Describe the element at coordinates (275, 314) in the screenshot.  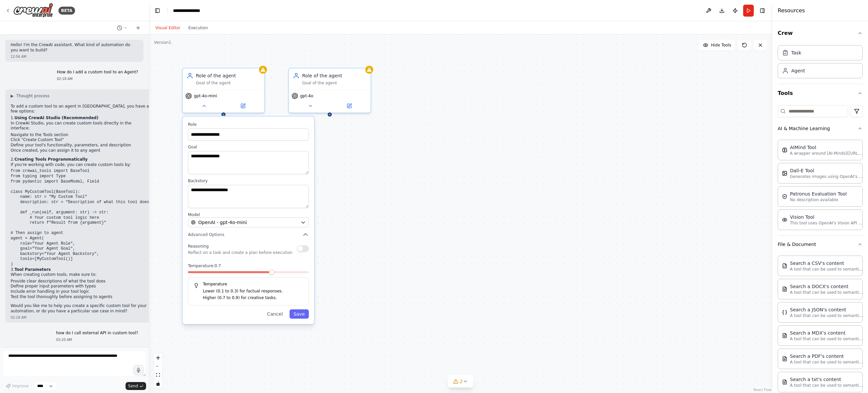
I see `button: Cancel` at that location.